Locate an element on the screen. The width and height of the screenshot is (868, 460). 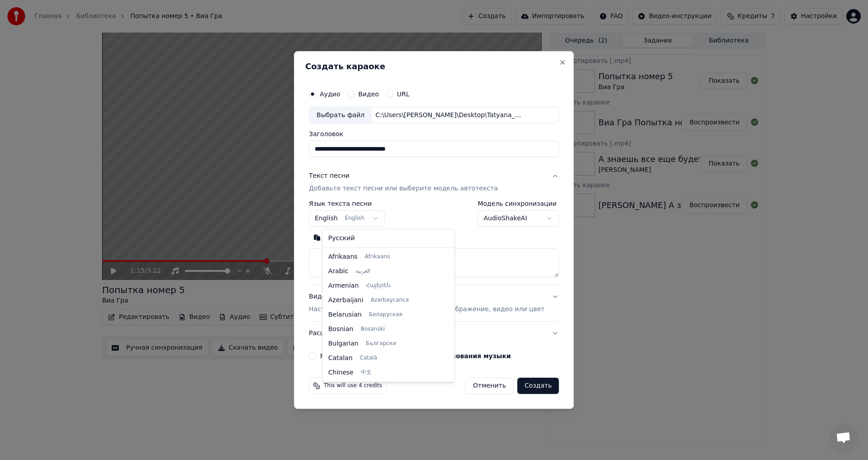
span: Catalan is located at coordinates (340, 358).